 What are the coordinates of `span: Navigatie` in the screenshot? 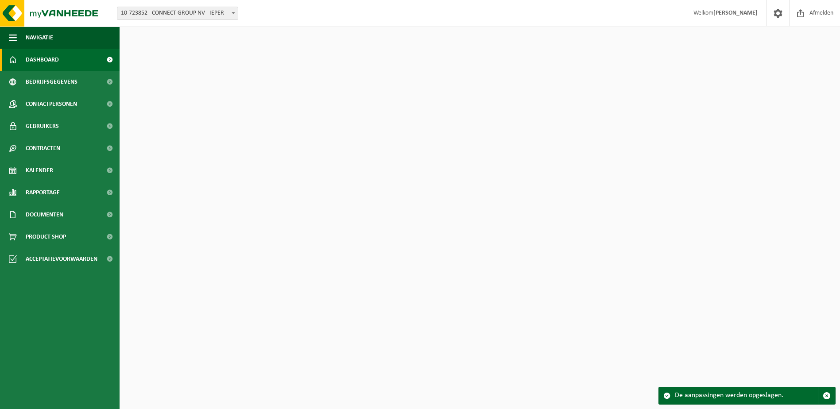 It's located at (39, 38).